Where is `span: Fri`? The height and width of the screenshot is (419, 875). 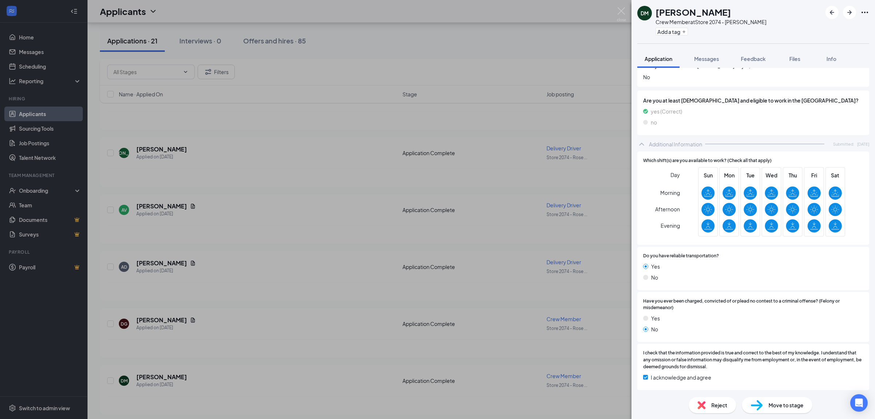
span: Fri is located at coordinates (814, 175).